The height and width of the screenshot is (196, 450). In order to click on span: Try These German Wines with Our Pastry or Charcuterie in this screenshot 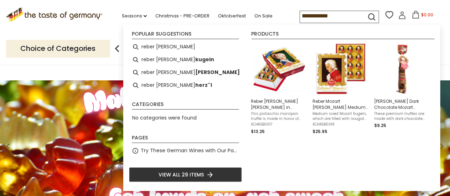, I will do `click(190, 151)`.